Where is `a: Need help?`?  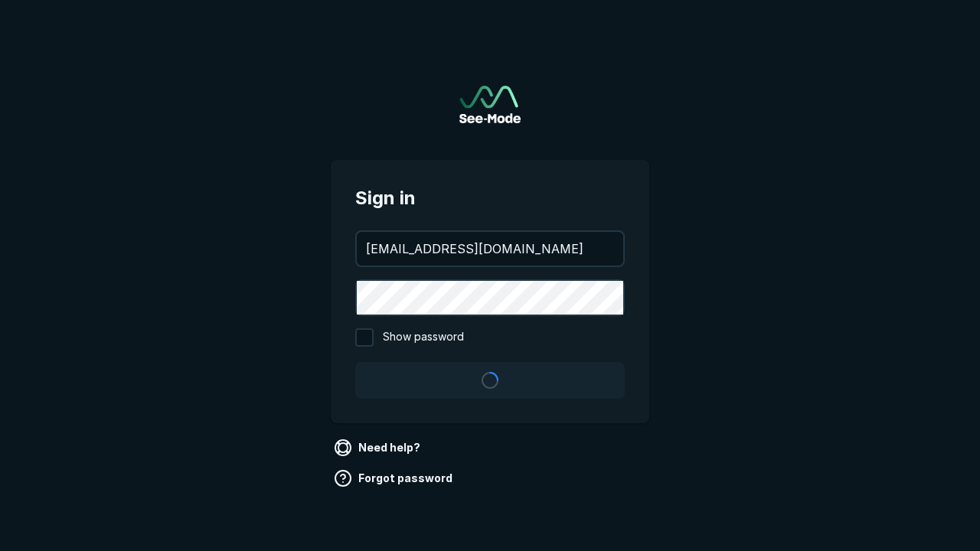
a: Need help? is located at coordinates (379, 447).